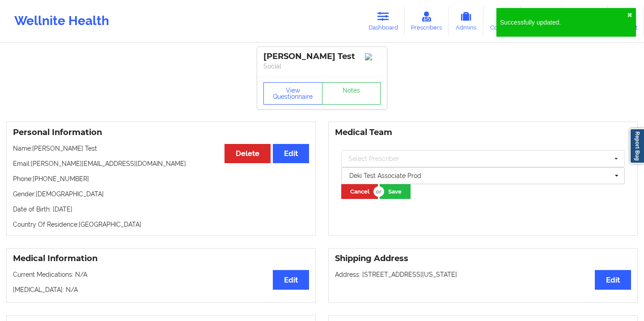 Image resolution: width=644 pixels, height=321 pixels. Describe the element at coordinates (161, 258) in the screenshot. I see `h3: Medical Information` at that location.